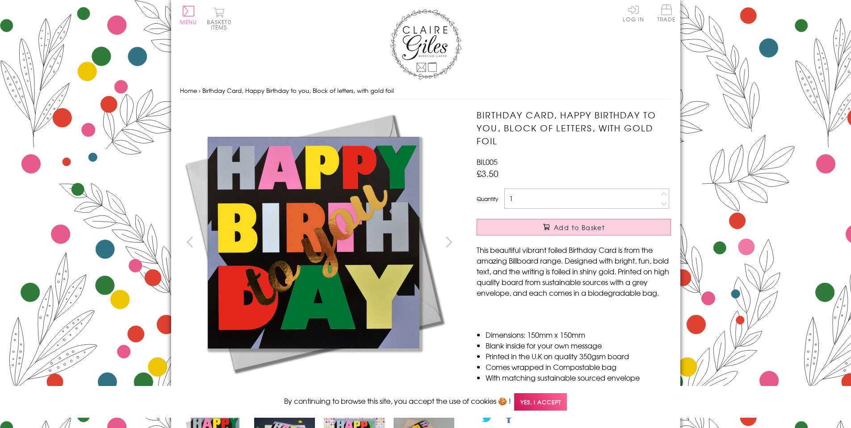 This screenshot has height=428, width=851. I want to click on li: Printed in the U.K on quality 350gsm board, so click(578, 356).